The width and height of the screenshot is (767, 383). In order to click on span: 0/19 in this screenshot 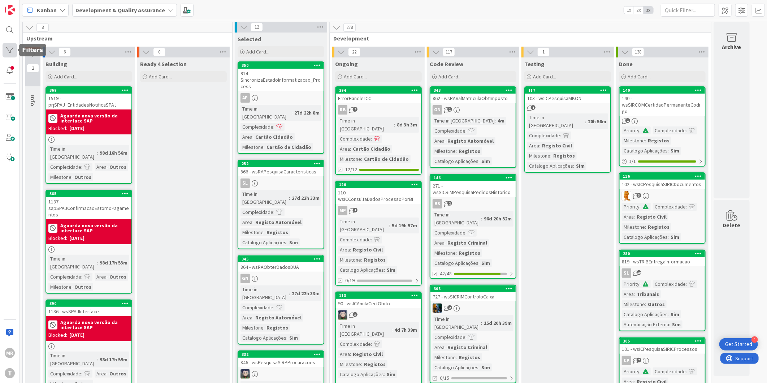, I will do `click(350, 280)`.